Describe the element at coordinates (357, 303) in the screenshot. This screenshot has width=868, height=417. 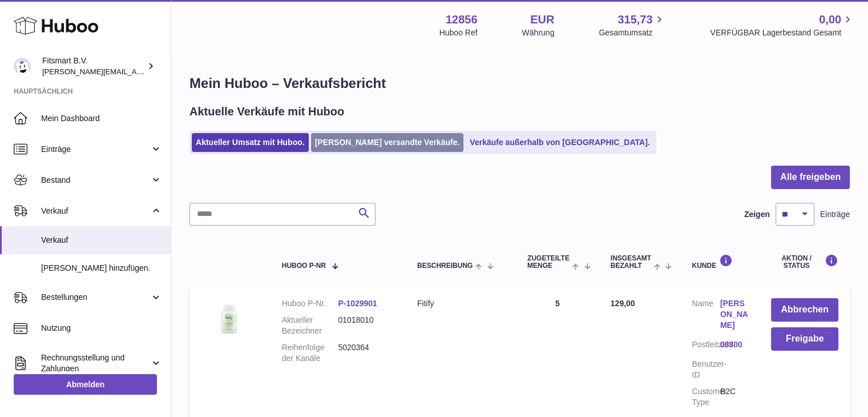
I see `a: P-1029901` at that location.